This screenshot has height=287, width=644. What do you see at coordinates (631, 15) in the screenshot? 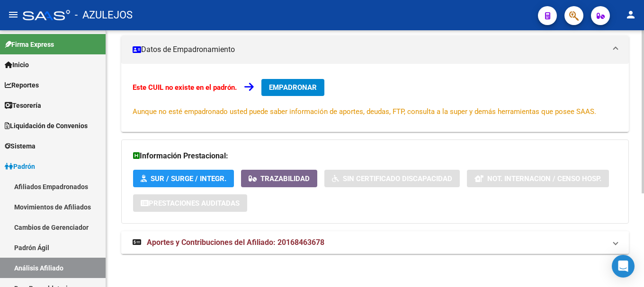
I see `mat-icon: person` at bounding box center [631, 15].